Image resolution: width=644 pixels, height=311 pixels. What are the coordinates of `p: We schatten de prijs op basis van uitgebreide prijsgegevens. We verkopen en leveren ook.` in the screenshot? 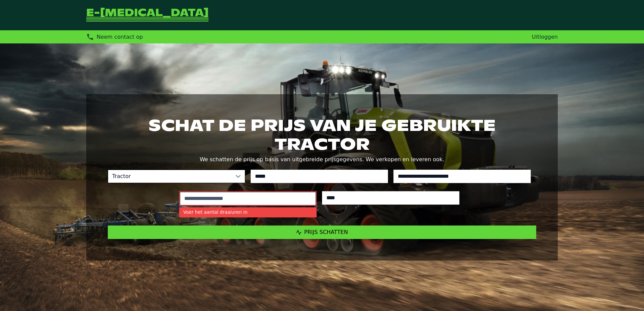 It's located at (322, 160).